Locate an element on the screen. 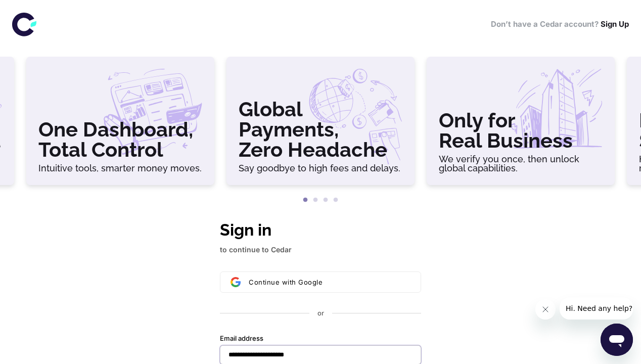 This screenshot has width=641, height=364. span: Hi. Need any help? is located at coordinates (40, 11).